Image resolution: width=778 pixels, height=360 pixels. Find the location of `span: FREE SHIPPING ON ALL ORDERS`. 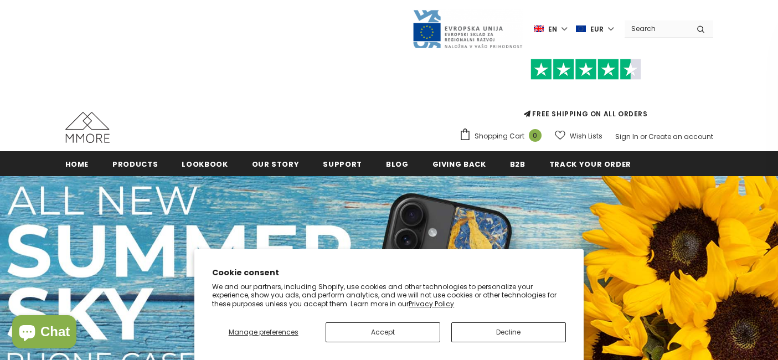

span: FREE SHIPPING ON ALL ORDERS is located at coordinates (586, 91).